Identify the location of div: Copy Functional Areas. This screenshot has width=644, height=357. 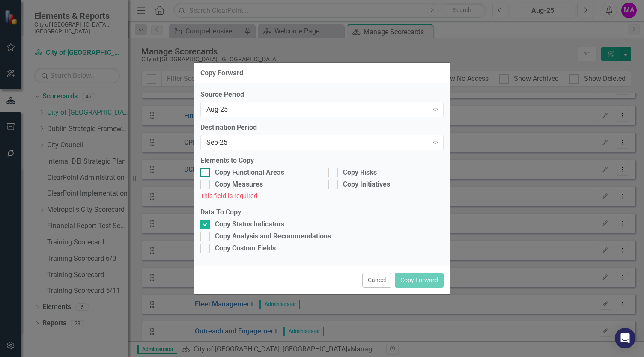
(250, 173).